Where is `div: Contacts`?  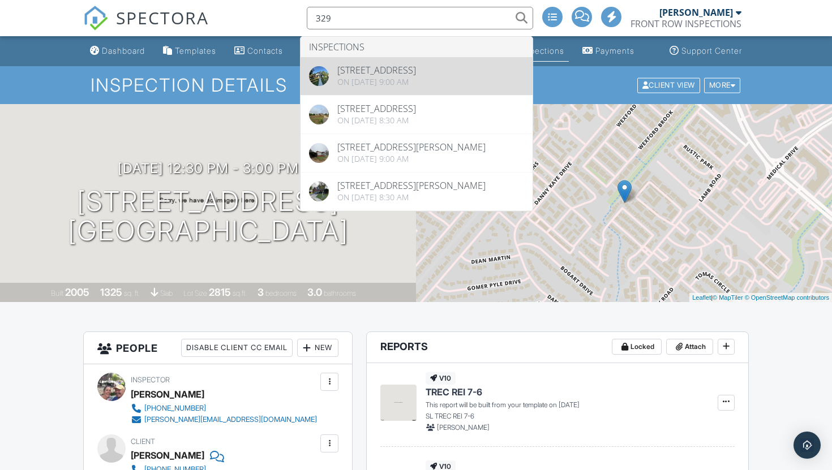
div: Contacts is located at coordinates (265, 50).